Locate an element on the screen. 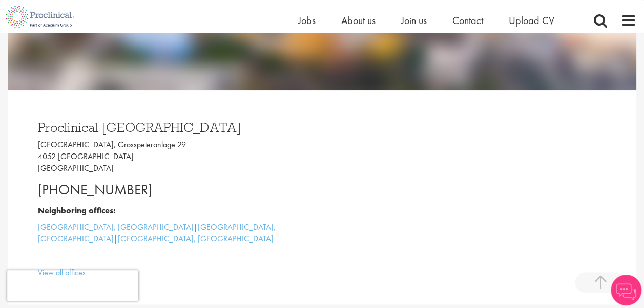 Image resolution: width=644 pixels, height=308 pixels. span: About us is located at coordinates (358, 20).